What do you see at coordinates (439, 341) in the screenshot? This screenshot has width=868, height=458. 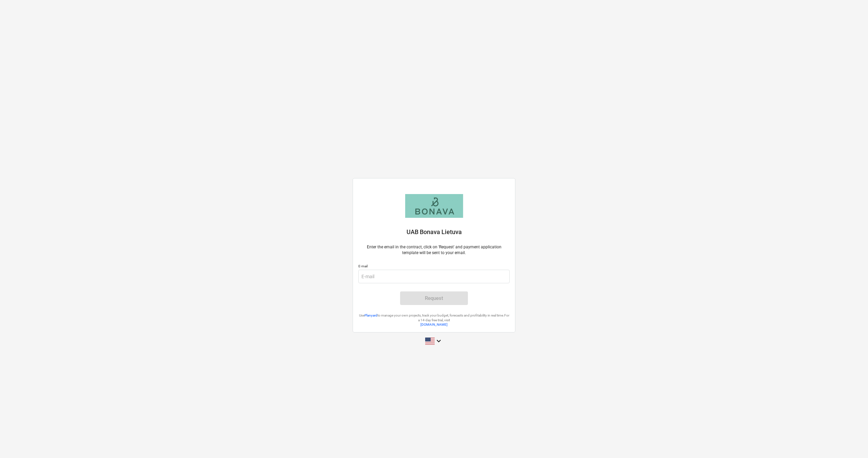 I see `i: keyboard_arrow_down` at bounding box center [439, 341].